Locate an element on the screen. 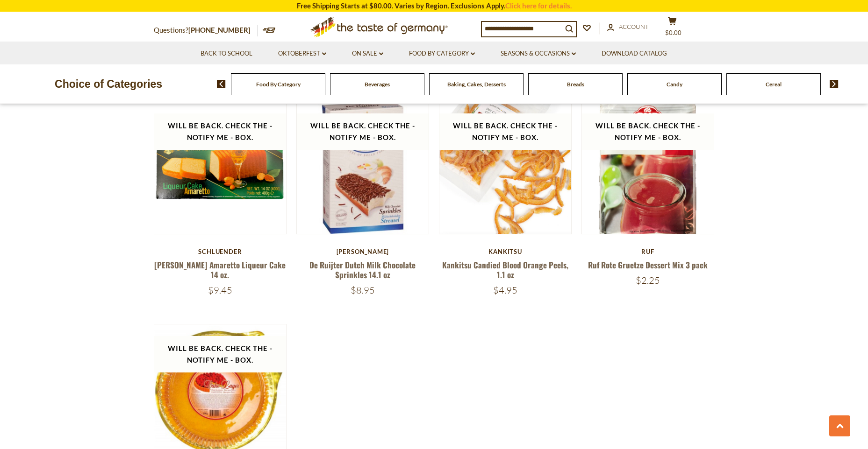  span: $0.00 is located at coordinates (673, 33).